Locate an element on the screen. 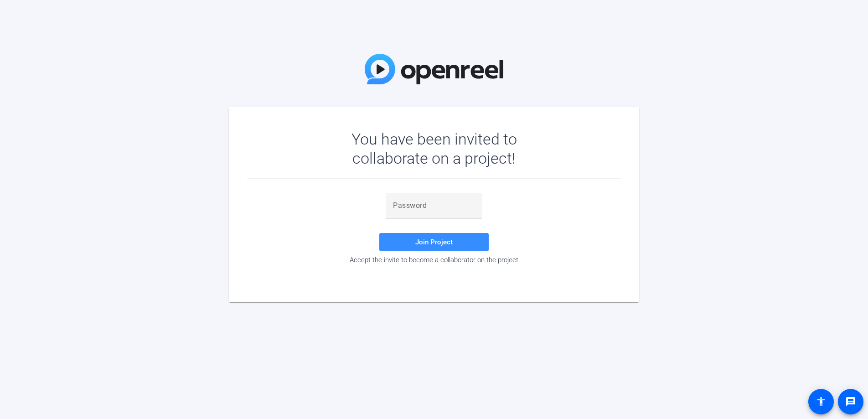  div: You have been invited to collaborate on a project! is located at coordinates (434, 149).